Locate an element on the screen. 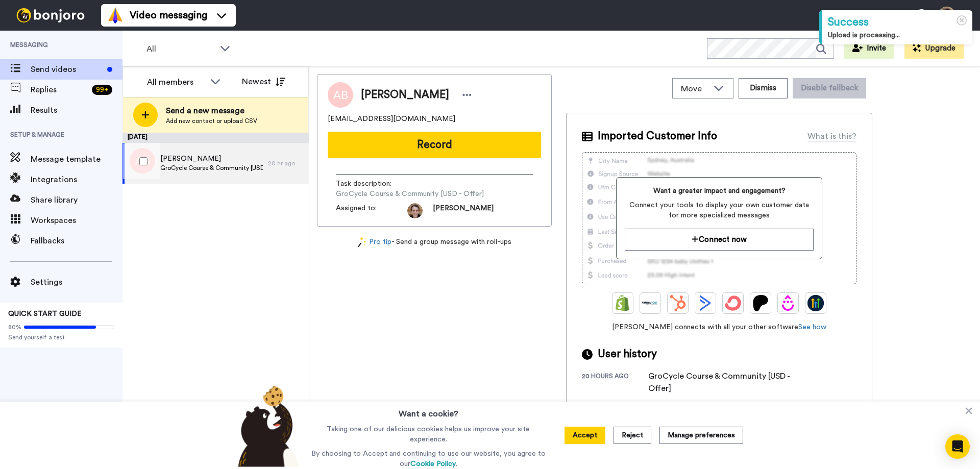  span: Add new contact or upload CSV is located at coordinates (211, 121).